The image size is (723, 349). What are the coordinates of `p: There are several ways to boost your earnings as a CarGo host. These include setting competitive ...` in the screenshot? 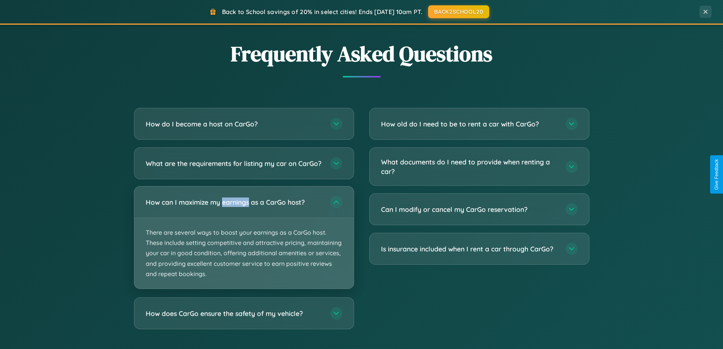 It's located at (244, 253).